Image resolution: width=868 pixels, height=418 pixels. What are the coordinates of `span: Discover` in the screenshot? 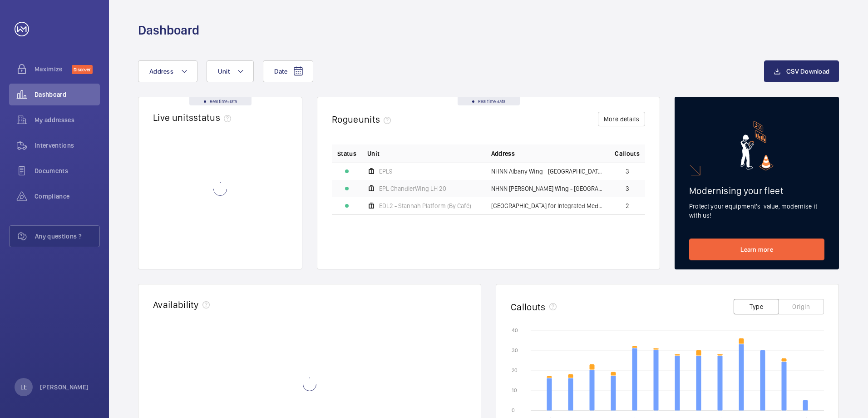 It's located at (82, 70).